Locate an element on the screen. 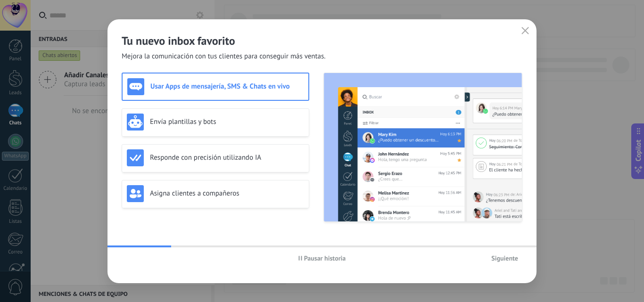 The width and height of the screenshot is (644, 302). span: Pausar historia is located at coordinates (325, 258).